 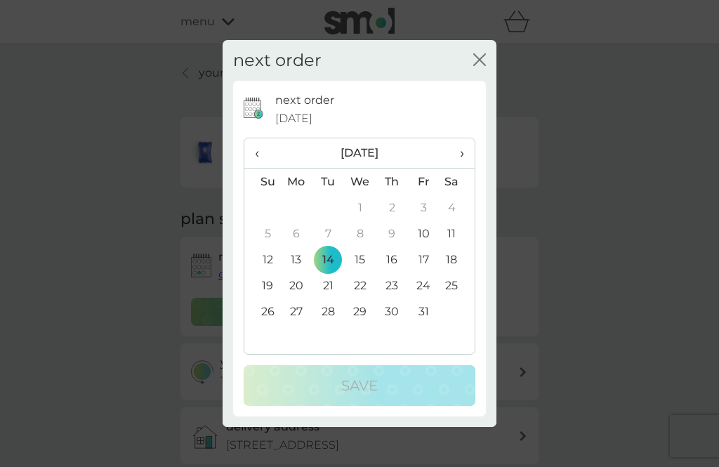 What do you see at coordinates (392, 207) in the screenshot?
I see `td: 2` at bounding box center [392, 207].